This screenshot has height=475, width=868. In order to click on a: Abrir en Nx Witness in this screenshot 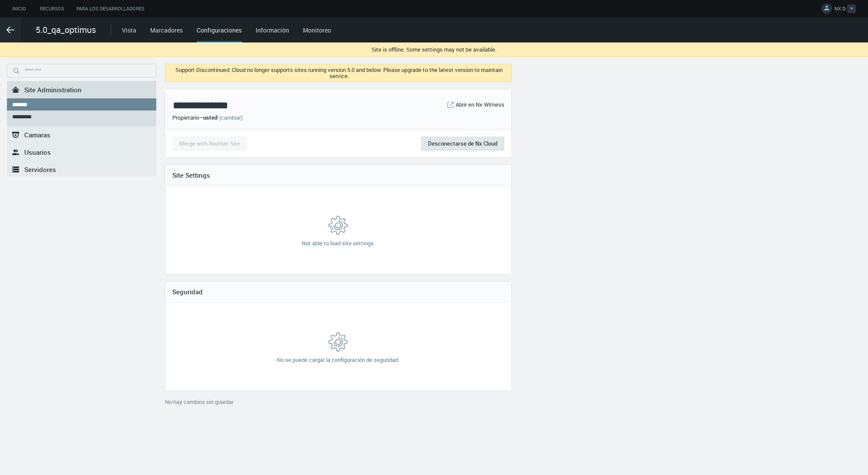, I will do `click(480, 105)`.